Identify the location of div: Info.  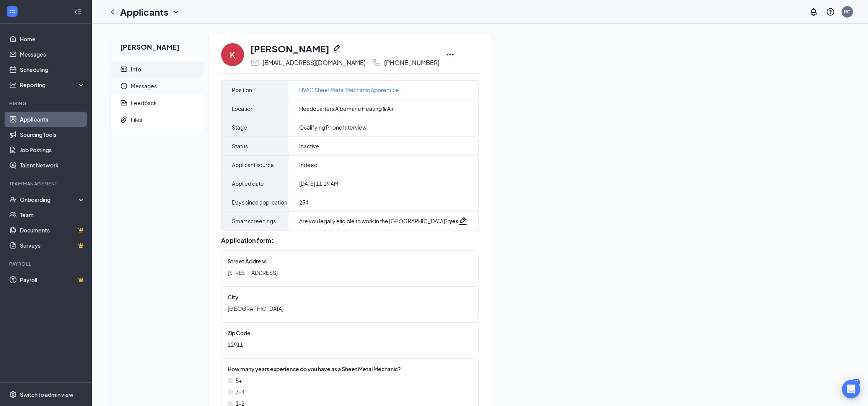
(136, 69).